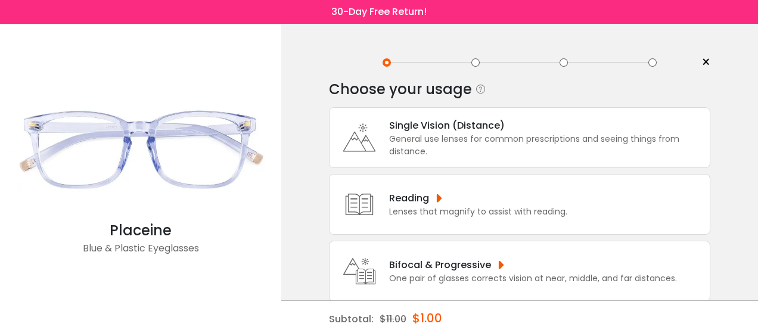 This screenshot has height=336, width=758. Describe the element at coordinates (141, 153) in the screenshot. I see `img: Blue Placeine - Plastic Eyeglasses` at that location.